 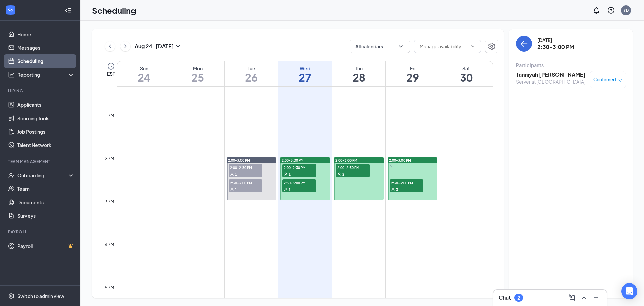 What do you see at coordinates (605, 80) in the screenshot?
I see `span: Confirmed` at bounding box center [605, 80].